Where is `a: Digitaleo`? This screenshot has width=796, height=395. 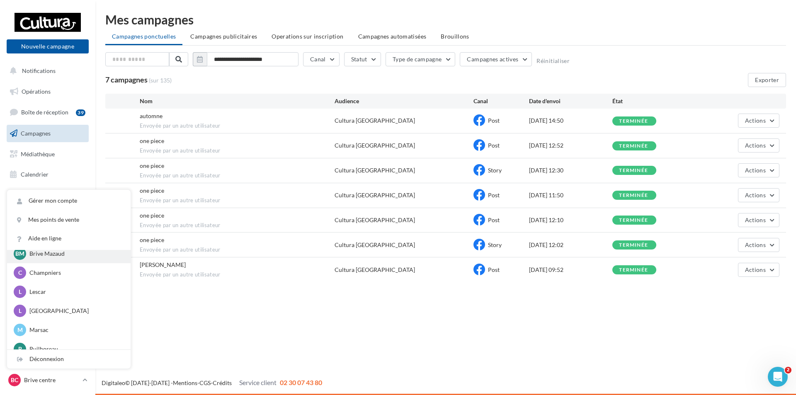
a: Digitaleo is located at coordinates (113, 382).